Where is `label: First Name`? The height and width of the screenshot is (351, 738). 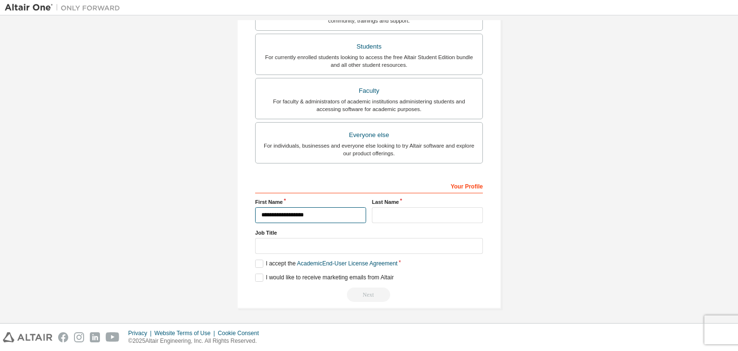 label: First Name is located at coordinates (310, 202).